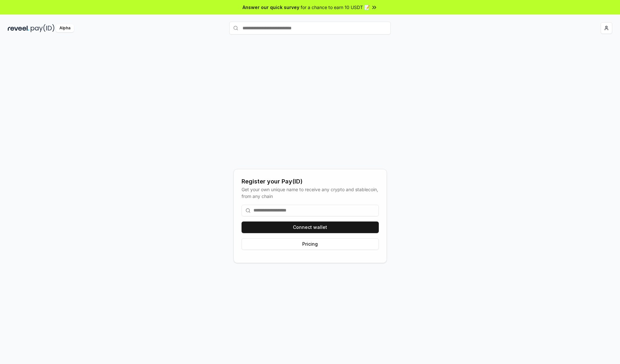 The image size is (620, 364). I want to click on div: Get your own unique name to receive any crypto and stablecoin, from any chain, so click(310, 193).